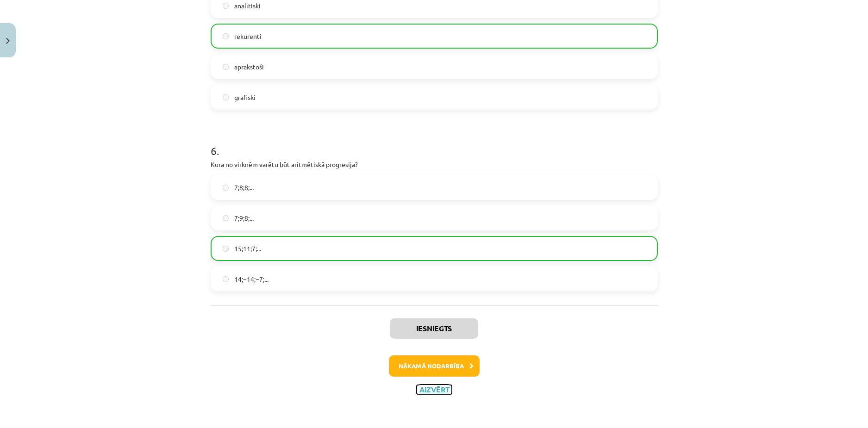  What do you see at coordinates (434, 164) in the screenshot?
I see `p: Kura no virknēm varētu būt aritmētiskā progresija?` at bounding box center [434, 164].